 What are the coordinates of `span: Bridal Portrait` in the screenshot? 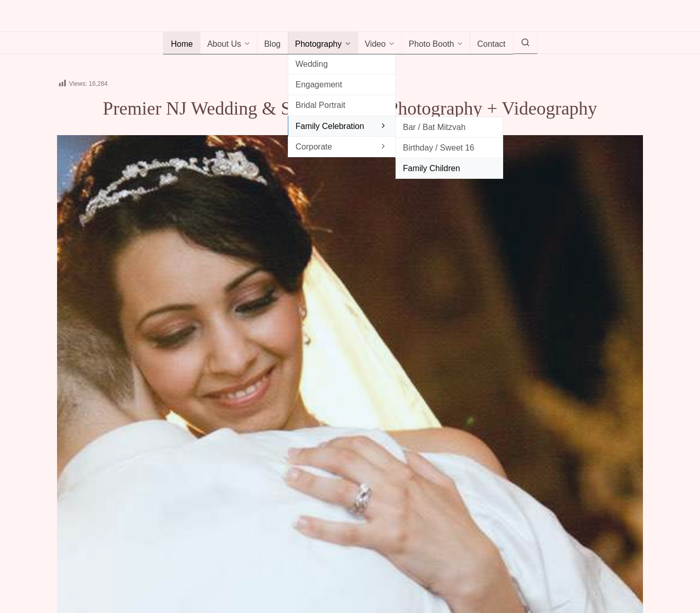 It's located at (342, 104).